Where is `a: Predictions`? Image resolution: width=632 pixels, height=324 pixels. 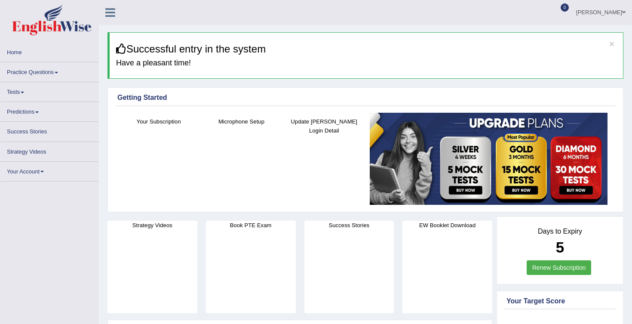
a: Predictions is located at coordinates (49, 110).